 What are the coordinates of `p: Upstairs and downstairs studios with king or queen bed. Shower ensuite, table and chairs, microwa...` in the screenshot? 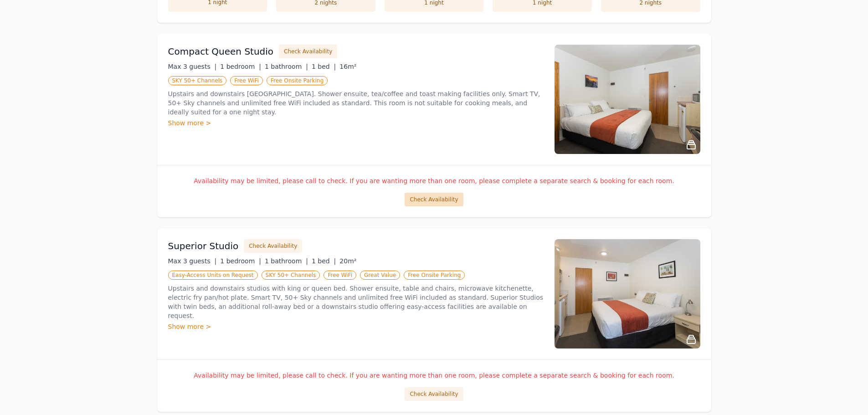 It's located at (356, 302).